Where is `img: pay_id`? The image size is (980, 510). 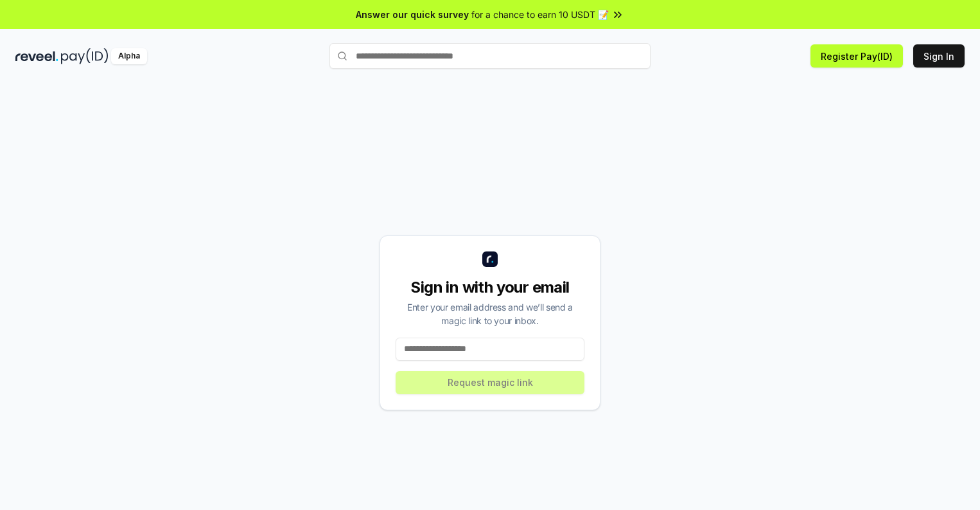 img: pay_id is located at coordinates (85, 56).